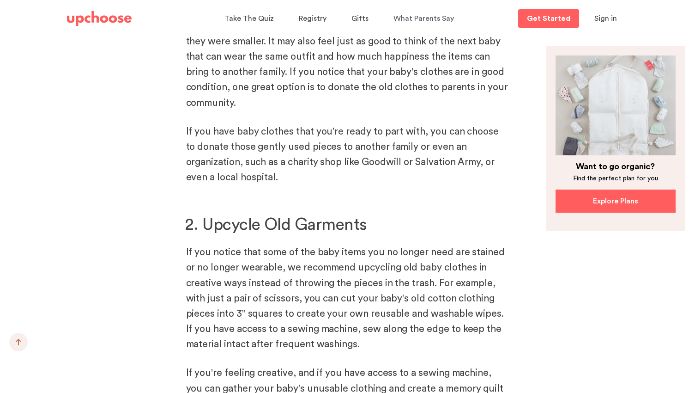 This screenshot has width=695, height=393. What do you see at coordinates (313, 18) in the screenshot?
I see `span: Registry` at bounding box center [313, 18].